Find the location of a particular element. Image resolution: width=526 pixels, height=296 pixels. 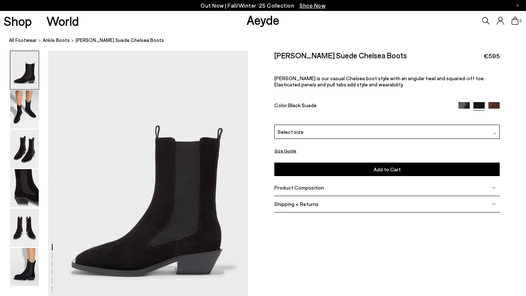

span: Product Composition is located at coordinates (299, 188).